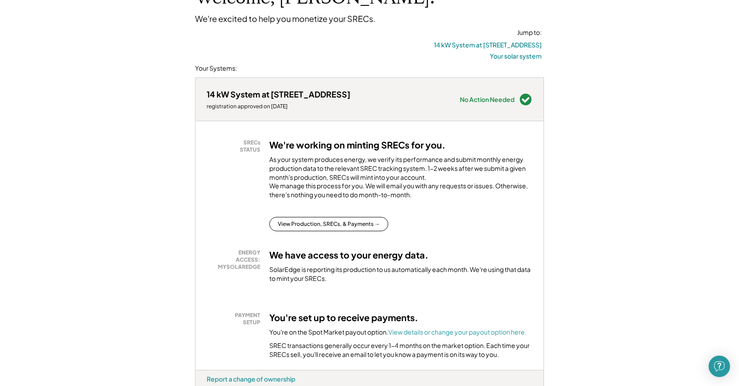 Image resolution: width=739 pixels, height=386 pixels. What do you see at coordinates (401, 179) in the screenshot?
I see `div: As your system produces energy, we verify its performance and submit monthly energy production da...` at bounding box center [401, 179].